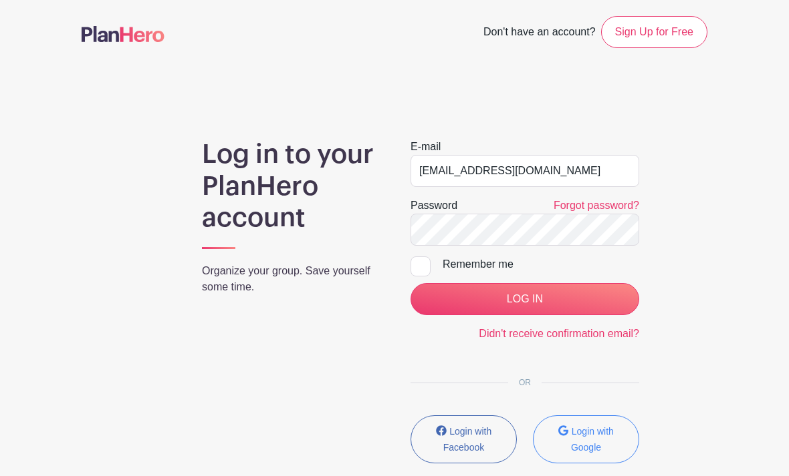 This screenshot has width=789, height=476. What do you see at coordinates (467, 440) in the screenshot?
I see `small: Login with Facebook` at bounding box center [467, 440].